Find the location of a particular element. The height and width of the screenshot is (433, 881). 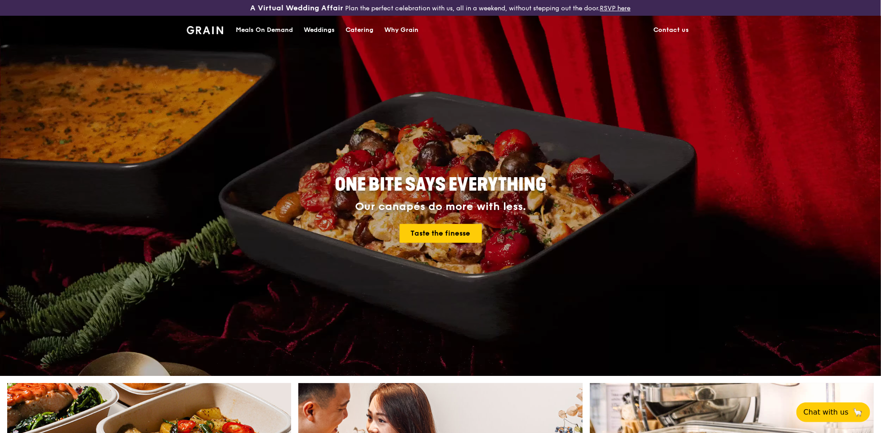

a: Taste the finesse is located at coordinates (440, 233).